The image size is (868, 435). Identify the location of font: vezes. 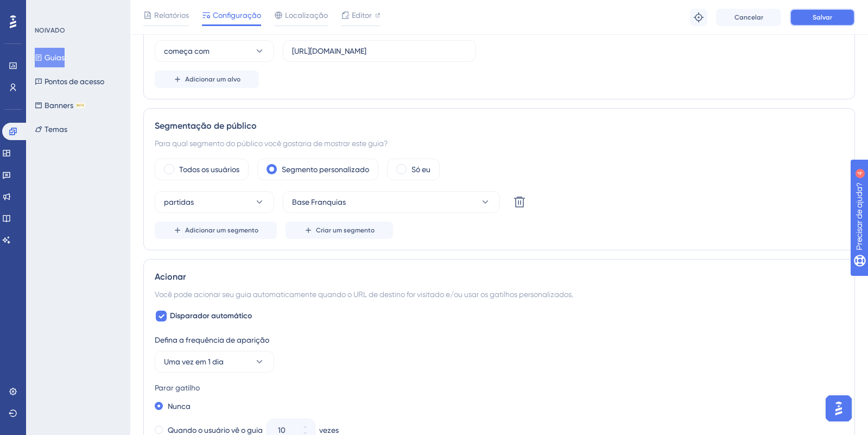
(329, 430).